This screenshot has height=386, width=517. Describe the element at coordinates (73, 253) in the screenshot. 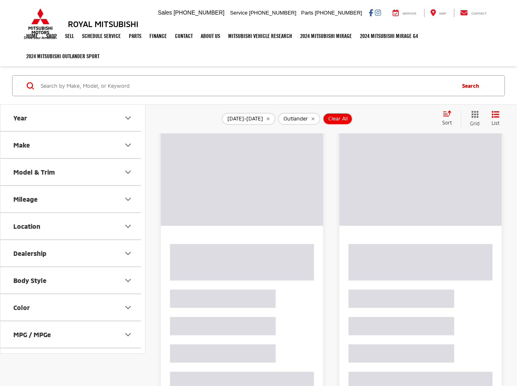

I see `button: DealershipDealership` at that location.